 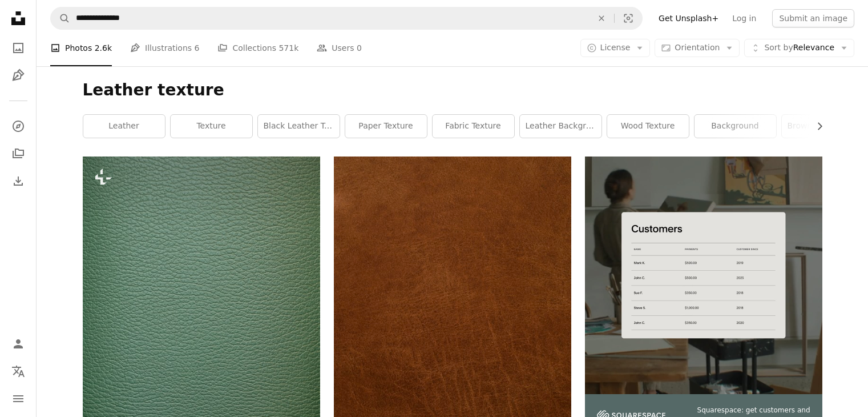 What do you see at coordinates (19, 126) in the screenshot?
I see `a: Explore` at bounding box center [19, 126].